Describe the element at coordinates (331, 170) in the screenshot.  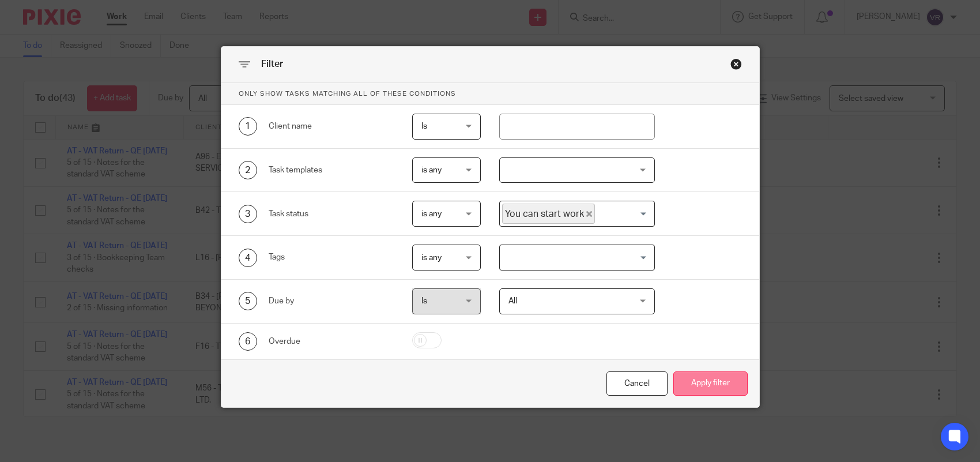
I see `div: Task templates` at that location.